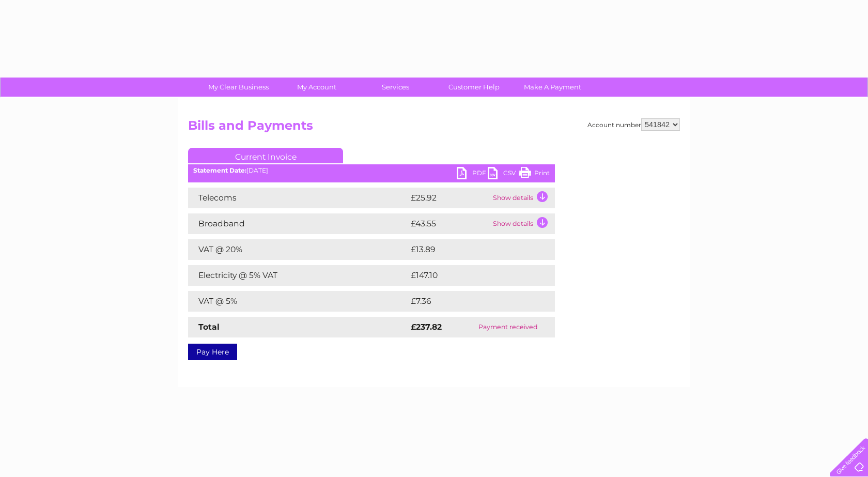 The image size is (868, 477). Describe the element at coordinates (298, 275) in the screenshot. I see `td: Electricity @ 5% VAT` at that location.